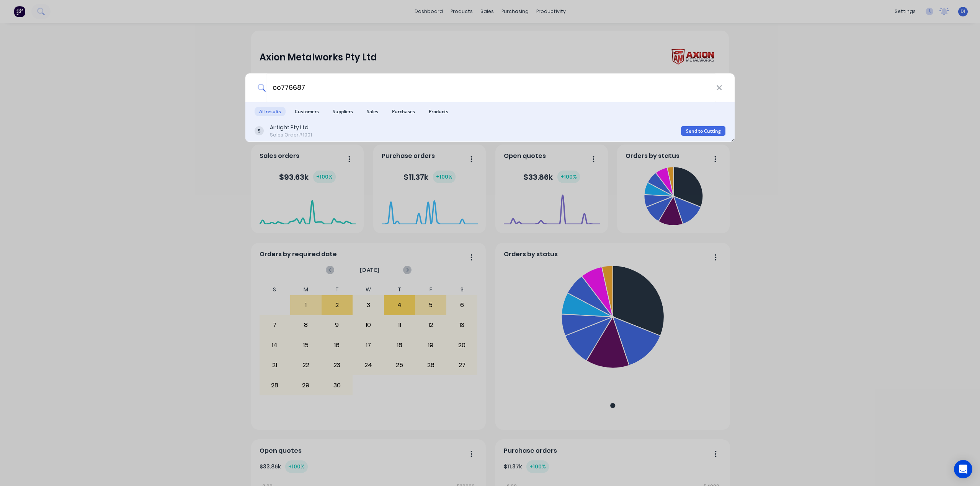 The width and height of the screenshot is (980, 486). What do you see at coordinates (703, 131) in the screenshot?
I see `div: Send to Cutting` at bounding box center [703, 131].